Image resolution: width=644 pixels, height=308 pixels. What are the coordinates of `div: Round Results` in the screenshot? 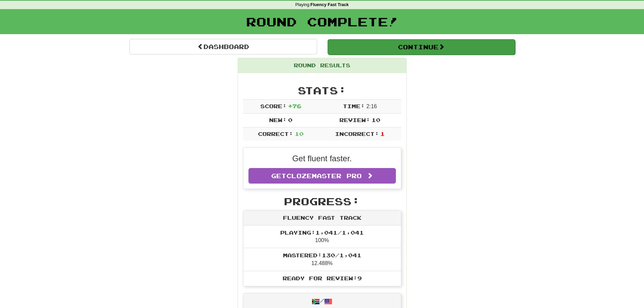 It's located at (322, 66).